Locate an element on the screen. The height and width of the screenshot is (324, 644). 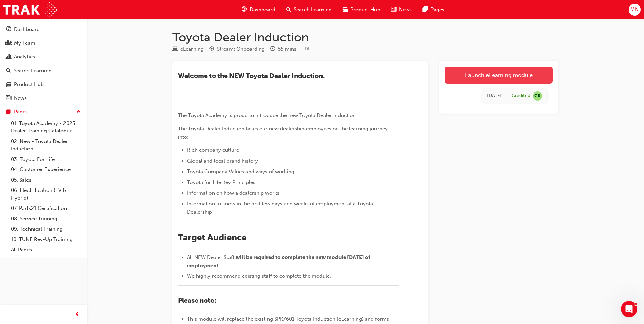
div: Dashboard is located at coordinates (27, 29).